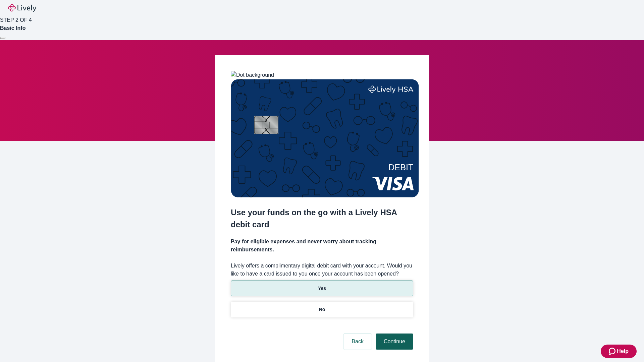  Describe the element at coordinates (394, 341) in the screenshot. I see `button: Continue` at that location.